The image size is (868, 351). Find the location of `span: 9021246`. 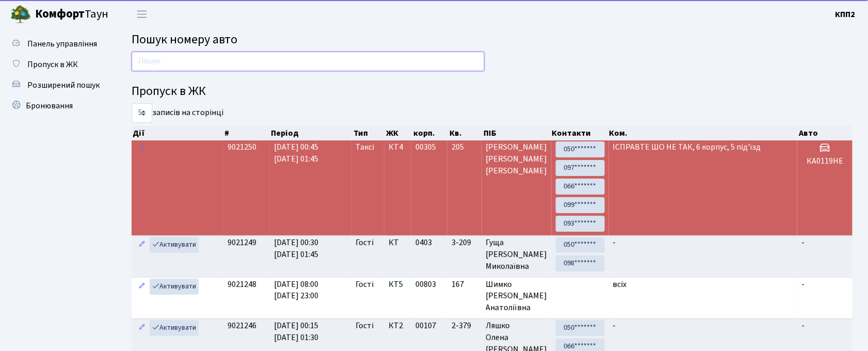

span: 9021246 is located at coordinates (242, 326).